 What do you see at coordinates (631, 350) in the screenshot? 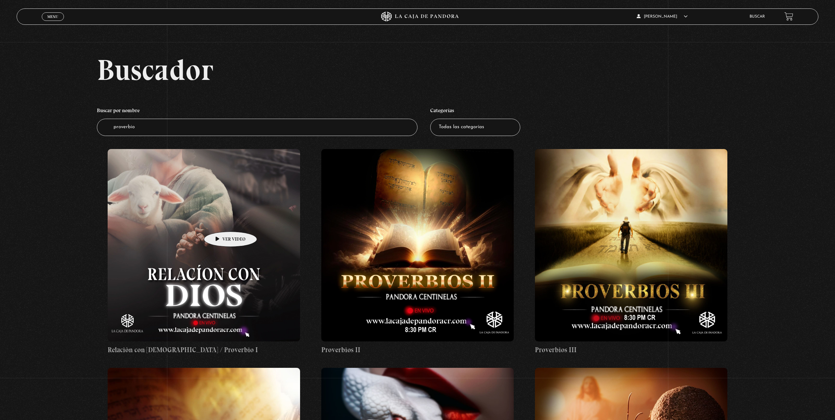
I see `h4: Proverbios III` at bounding box center [631, 350].